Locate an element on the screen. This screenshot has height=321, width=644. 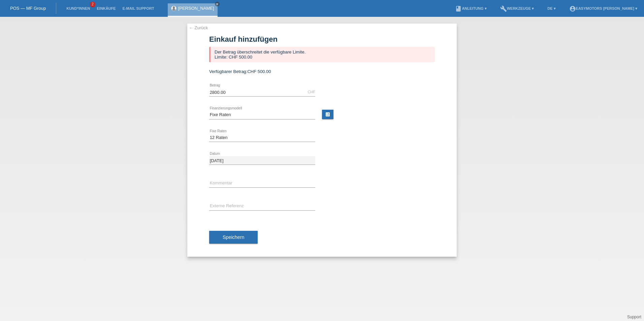
a: close is located at coordinates (217, 4).